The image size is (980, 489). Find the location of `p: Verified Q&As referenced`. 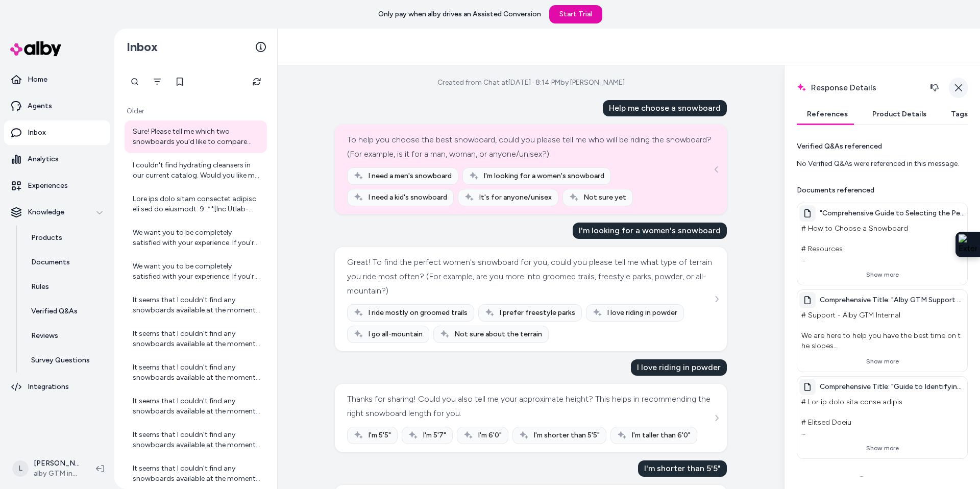

p: Verified Q&As referenced is located at coordinates (839, 146).